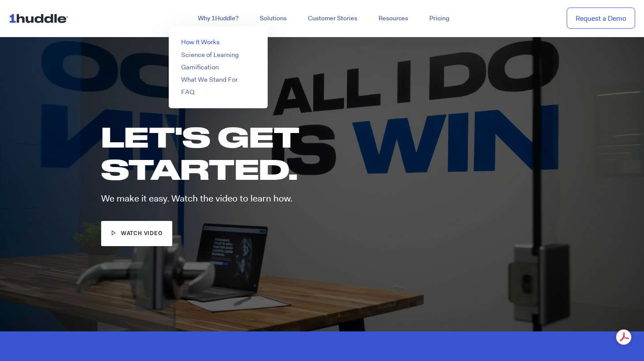 The width and height of the screenshot is (644, 361). What do you see at coordinates (218, 18) in the screenshot?
I see `a: Why 1Huddle?` at bounding box center [218, 18].